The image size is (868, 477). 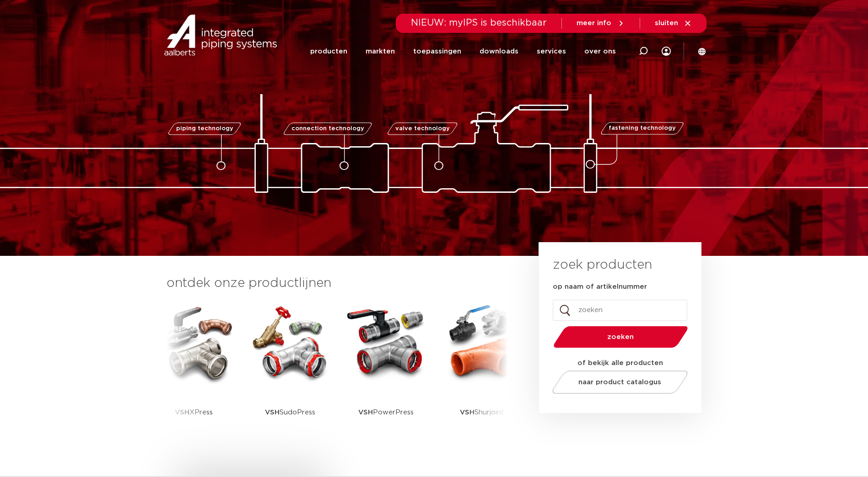 I want to click on a: VSHPowerPress, so click(x=386, y=371).